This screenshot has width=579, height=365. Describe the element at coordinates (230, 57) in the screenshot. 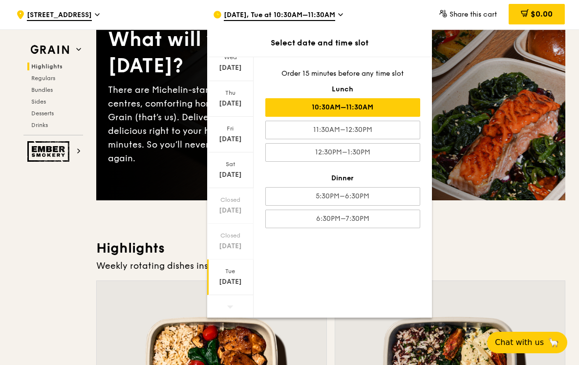

I see `div: Wed` at that location.